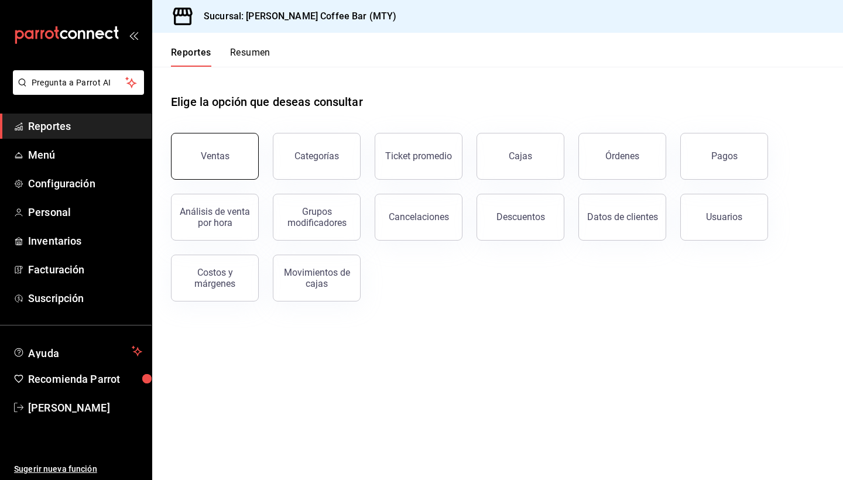 The height and width of the screenshot is (480, 843). Describe the element at coordinates (85, 183) in the screenshot. I see `span: Configuración` at that location.